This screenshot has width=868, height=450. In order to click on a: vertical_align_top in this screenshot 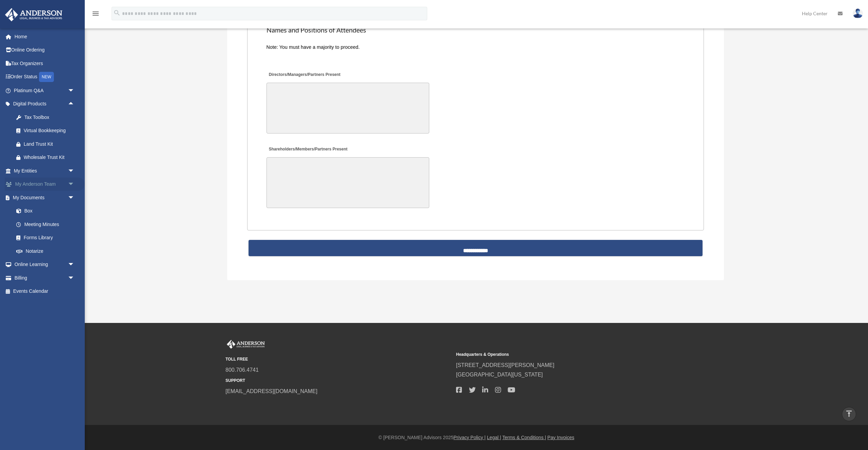, I will do `click(849, 414)`.